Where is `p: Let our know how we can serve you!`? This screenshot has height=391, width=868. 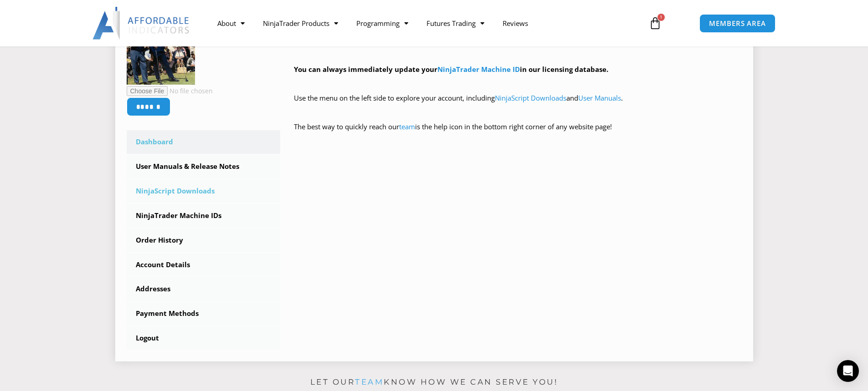 p: Let our know how we can serve you! is located at coordinates (434, 382).